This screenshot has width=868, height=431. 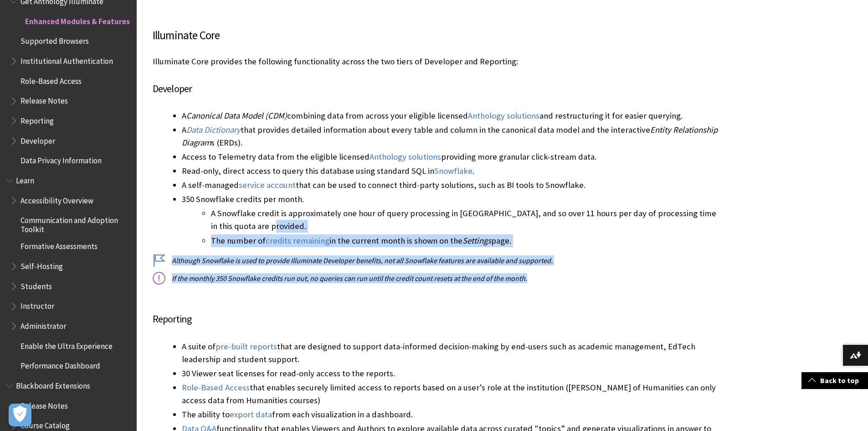 What do you see at coordinates (435, 311) in the screenshot?
I see `h4: Reporting` at bounding box center [435, 311].